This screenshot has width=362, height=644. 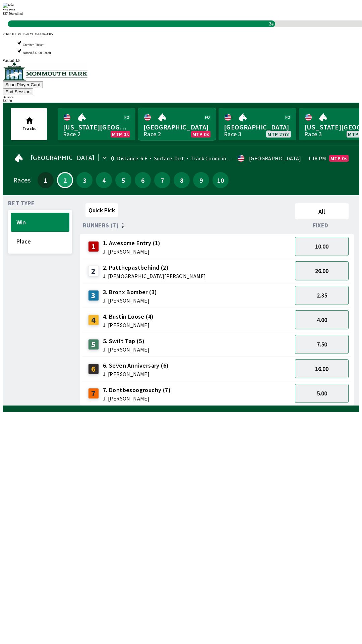 I want to click on button: 16.00, so click(x=322, y=369).